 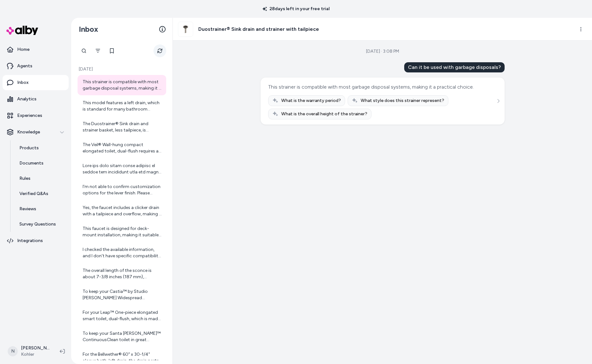 What do you see at coordinates (121, 315) in the screenshot?
I see `a: For your Leap™ One-piece elongated smart toilet, dual-flush, which is made of vitreous china, it ...` at bounding box center [121, 315].